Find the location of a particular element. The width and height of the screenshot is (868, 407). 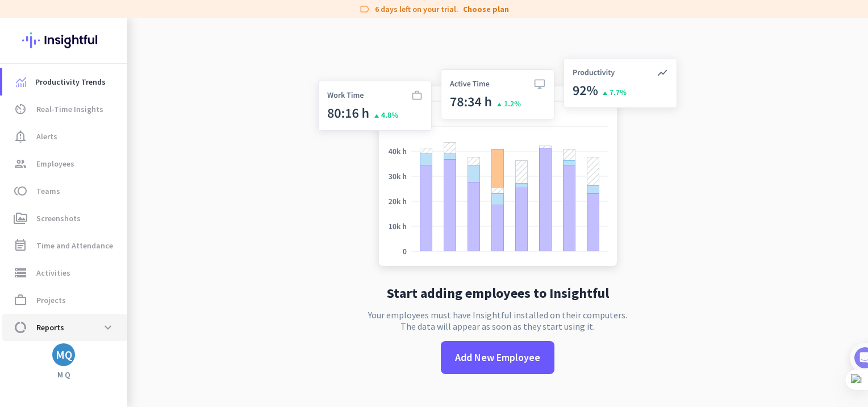

a: notification_importantAlerts is located at coordinates (64, 136).